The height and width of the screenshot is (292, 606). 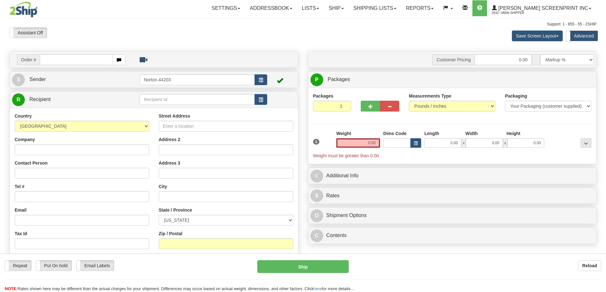 What do you see at coordinates (169, 140) in the screenshot?
I see `label: Address 2` at bounding box center [169, 140].